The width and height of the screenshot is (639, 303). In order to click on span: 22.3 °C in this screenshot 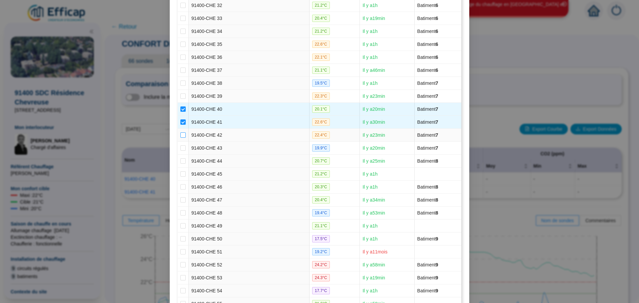, I will do `click(321, 96)`.